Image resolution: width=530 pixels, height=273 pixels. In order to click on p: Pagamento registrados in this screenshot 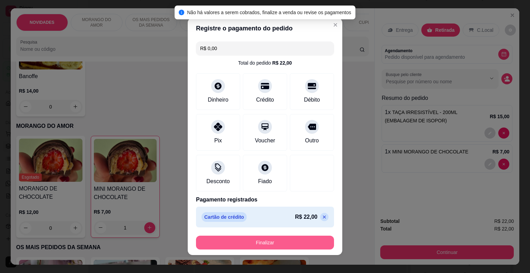, I will do `click(265, 199)`.